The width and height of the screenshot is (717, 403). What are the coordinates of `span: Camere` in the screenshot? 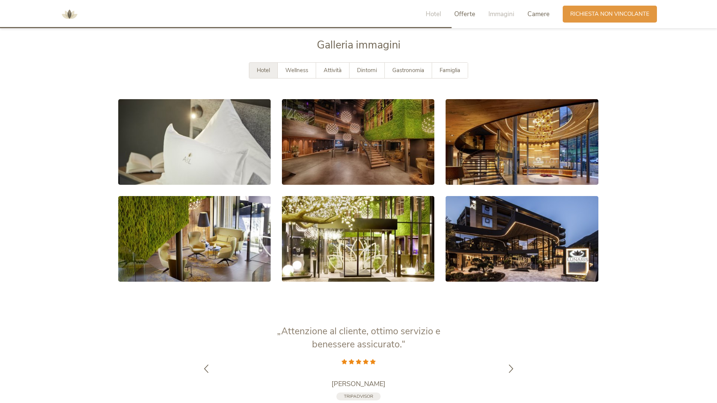 It's located at (538, 14).